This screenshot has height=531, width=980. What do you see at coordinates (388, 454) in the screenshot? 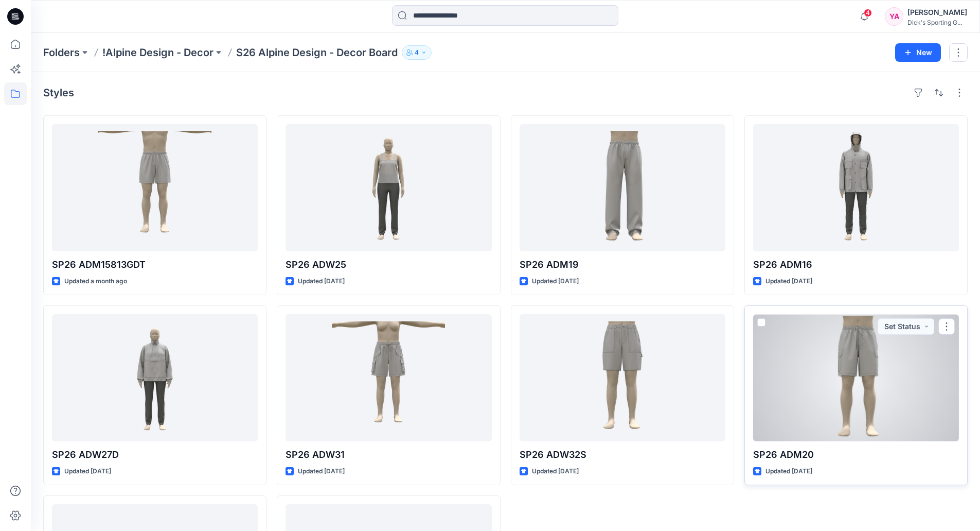
I see `p: SP26 ADW31` at bounding box center [388, 454].